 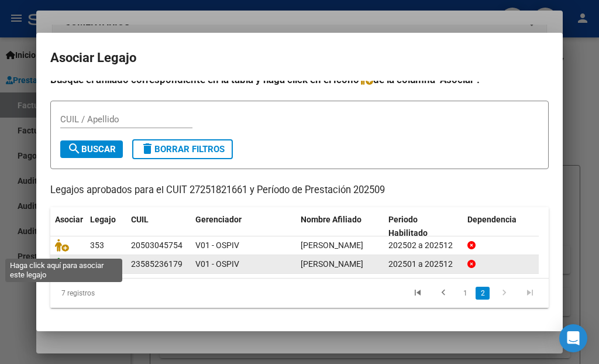 I want to click on button: Borrar Filtros, so click(x=183, y=149).